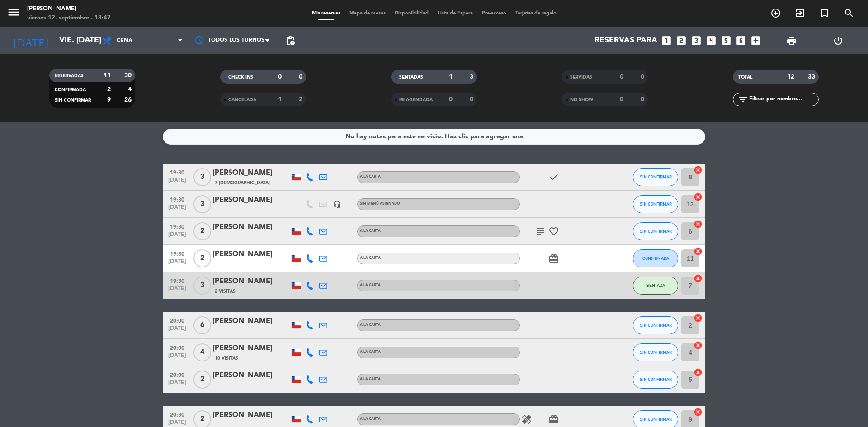 The image size is (868, 427). What do you see at coordinates (756, 41) in the screenshot?
I see `i: add_box` at bounding box center [756, 41].